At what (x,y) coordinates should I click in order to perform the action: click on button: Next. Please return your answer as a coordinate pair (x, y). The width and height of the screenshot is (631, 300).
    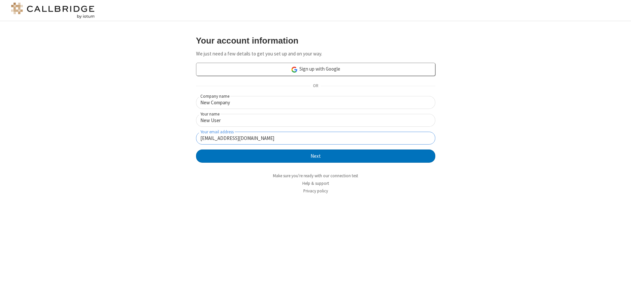
    Looking at the image, I should click on (316, 156).